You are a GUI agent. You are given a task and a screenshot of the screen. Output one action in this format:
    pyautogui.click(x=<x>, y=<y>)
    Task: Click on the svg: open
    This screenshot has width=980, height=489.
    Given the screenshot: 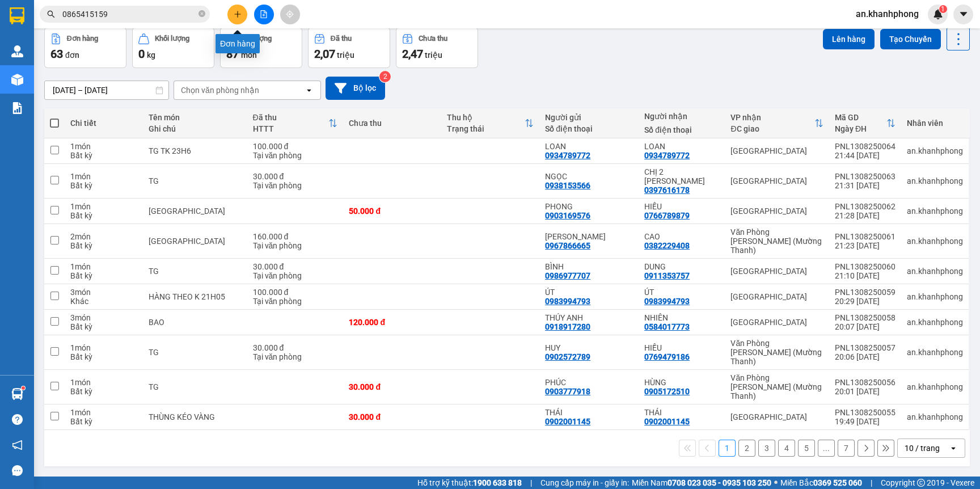 What is the action you would take?
    pyautogui.click(x=309, y=90)
    